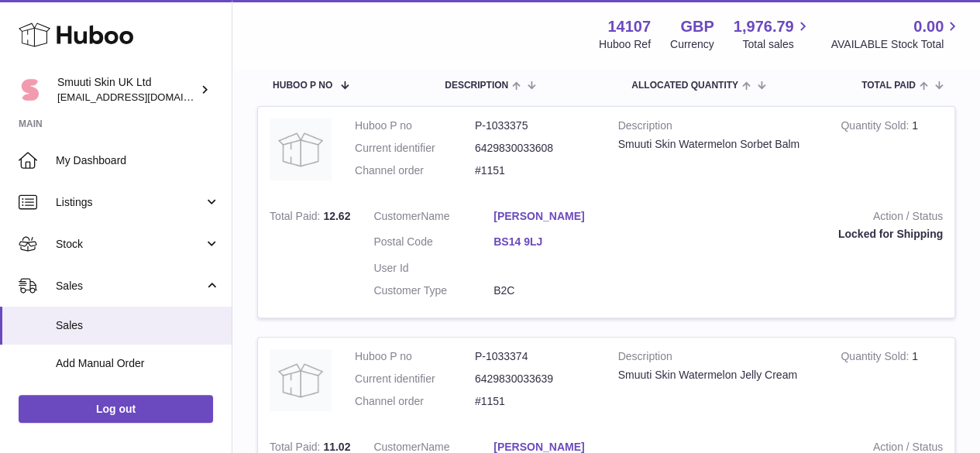 The image size is (980, 453). What do you see at coordinates (896, 34) in the screenshot?
I see `a: 0.00 AVAILABLE Stock Total` at bounding box center [896, 34].